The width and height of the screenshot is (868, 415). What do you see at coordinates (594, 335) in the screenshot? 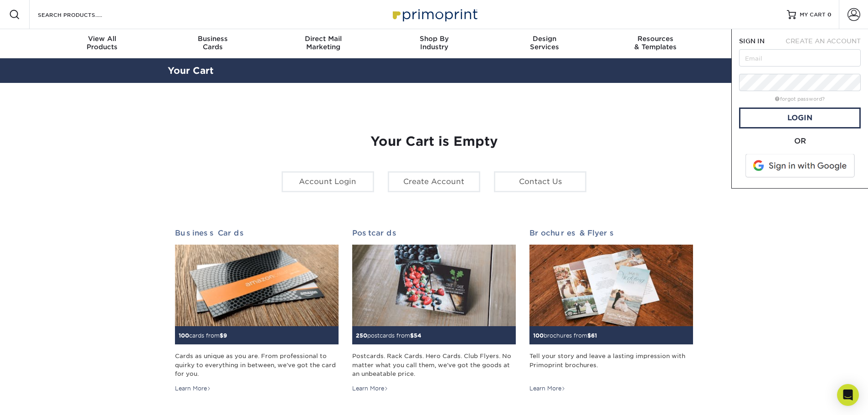
I see `span: 61` at bounding box center [594, 335].